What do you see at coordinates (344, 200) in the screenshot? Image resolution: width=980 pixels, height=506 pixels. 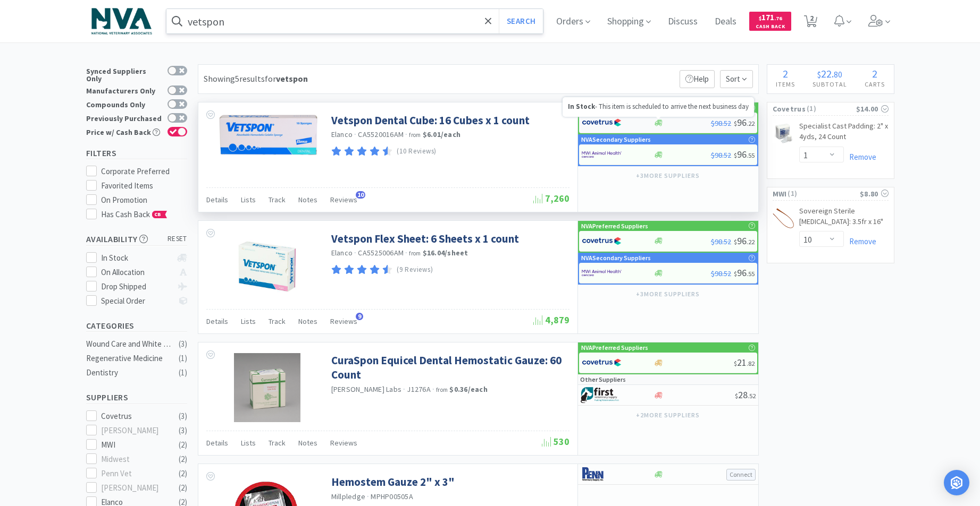 I see `span: Reviews` at bounding box center [344, 200].